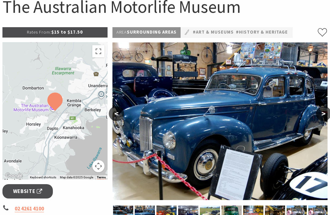 The width and height of the screenshot is (330, 215). I want to click on span: Map data ©2025 Google, so click(76, 177).